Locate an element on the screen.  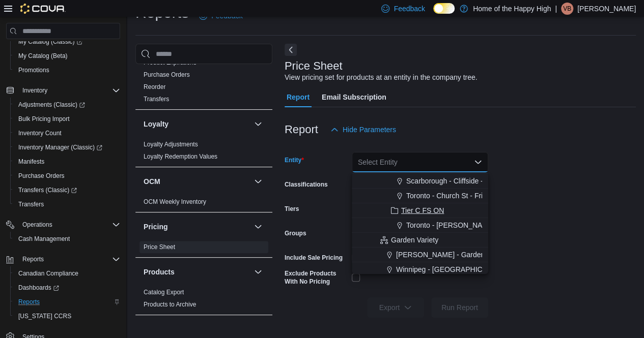
span: Catalog Export is located at coordinates (164, 293).